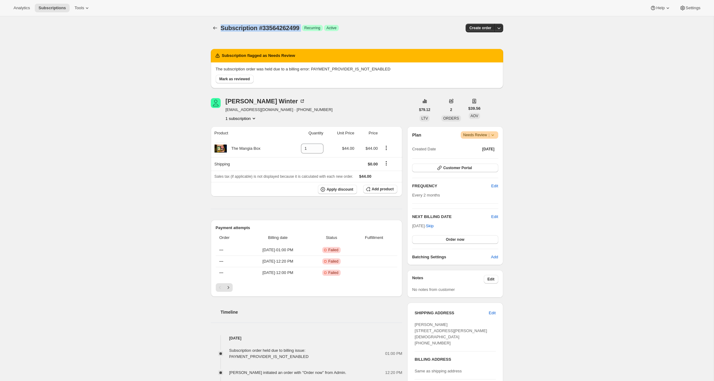 This screenshot has width=714, height=381. I want to click on nav: Pagination, so click(307, 288).